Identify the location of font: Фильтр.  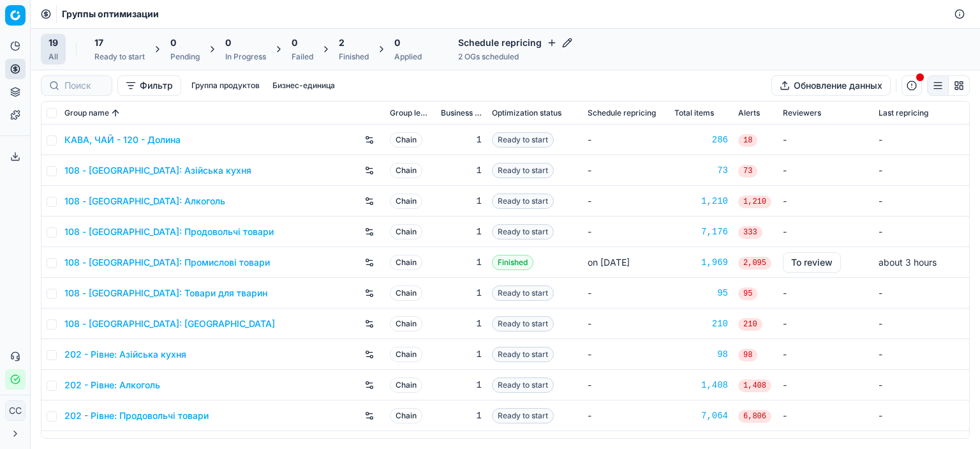
(156, 85).